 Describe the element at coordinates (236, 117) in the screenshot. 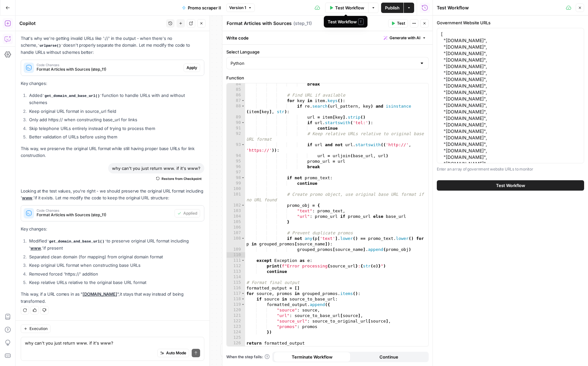

I see `div: 89` at that location.